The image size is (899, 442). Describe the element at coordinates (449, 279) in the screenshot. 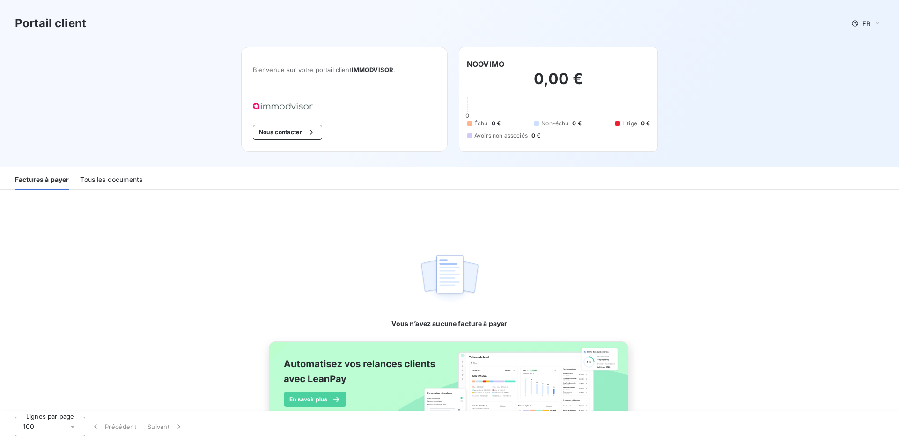

I see `img: empty state` at that location.